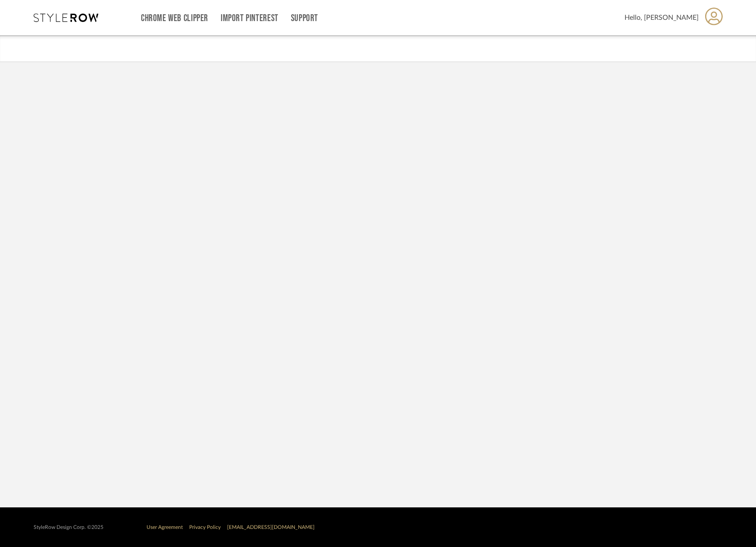 The image size is (756, 547). I want to click on a: Chrome Web Clipper, so click(174, 18).